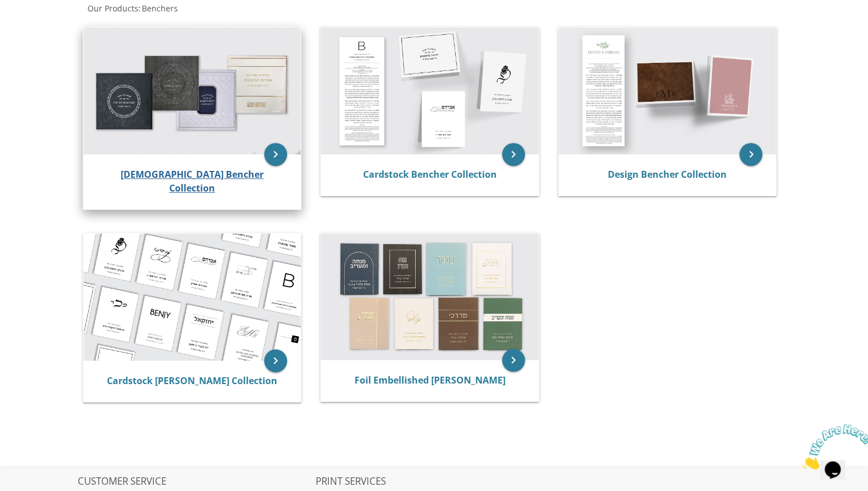 This screenshot has height=491, width=868. I want to click on h2: PRINT SERVICES, so click(434, 482).